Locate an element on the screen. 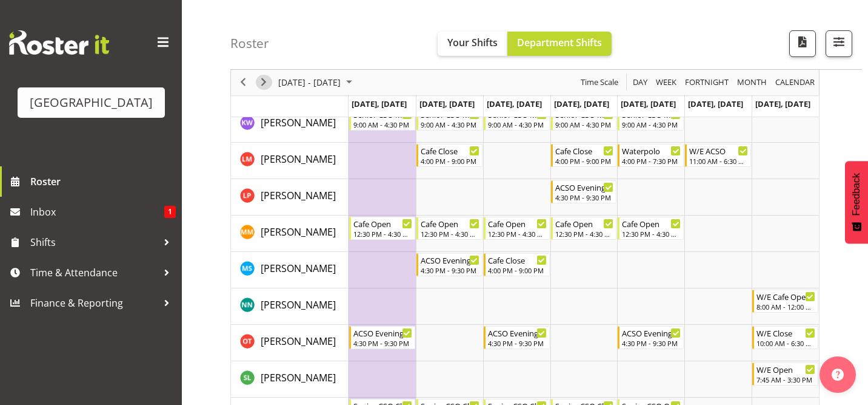  div: Kirsteen Wilson"s event - Senior CSO Middle Begin From Monday, September 22, 2025 at 9:00:00 AM G... is located at coordinates (382, 119).